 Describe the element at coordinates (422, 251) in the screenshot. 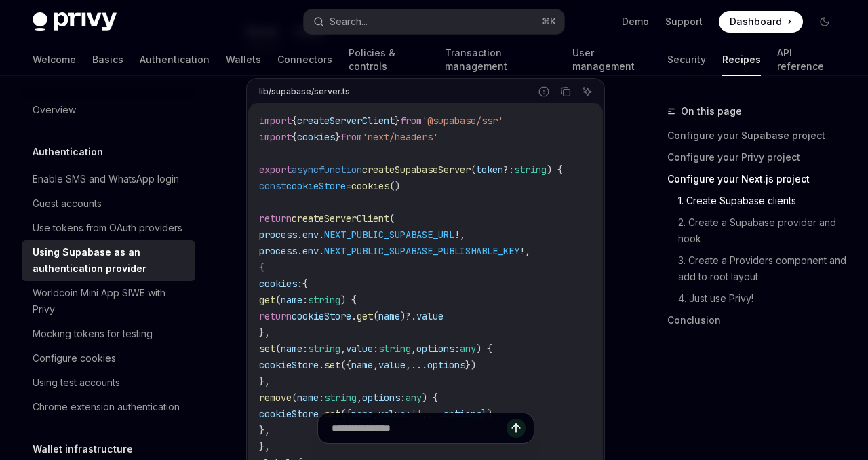

I see `span: NEXT_PUBLIC_SUPABASE_PUBLISHABLE_KEY` at that location.